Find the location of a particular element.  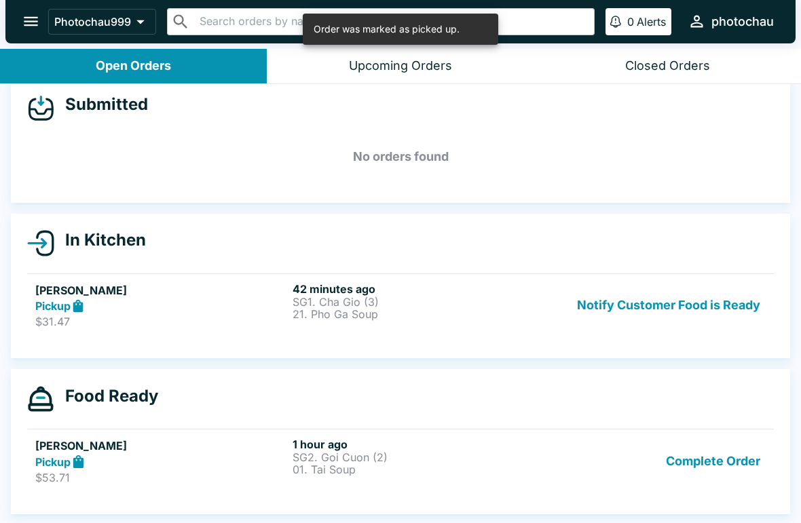

button: Photochau999 is located at coordinates (102, 22).